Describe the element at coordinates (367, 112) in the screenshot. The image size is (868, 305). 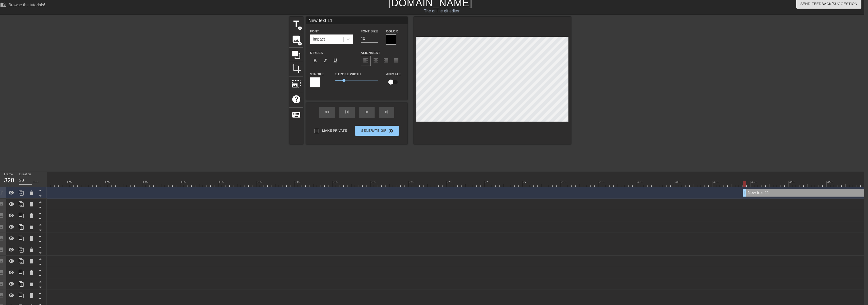
I see `span: play_arrow` at that location.